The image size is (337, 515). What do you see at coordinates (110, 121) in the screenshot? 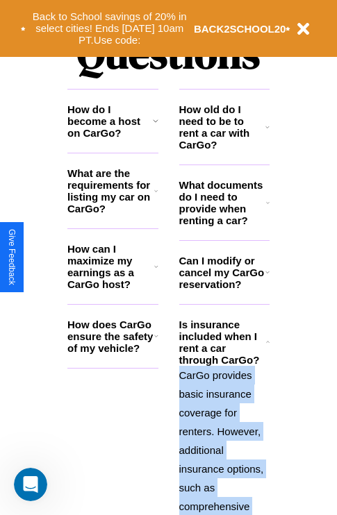
I see `h3: How do I become a host on CarGo?` at bounding box center [110, 121].